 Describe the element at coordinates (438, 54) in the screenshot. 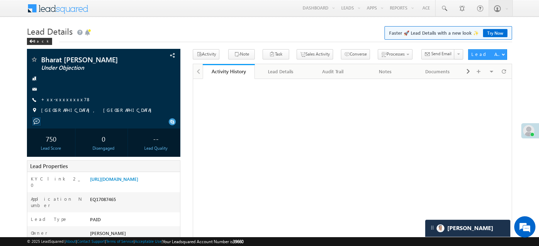

I see `button: Send Email` at that location.